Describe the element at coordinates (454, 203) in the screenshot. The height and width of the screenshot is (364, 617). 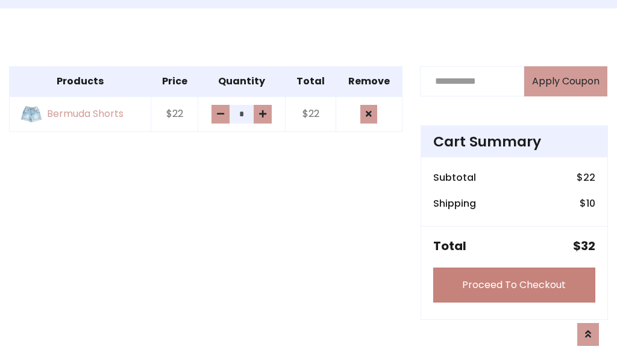
I see `h6: Shipping` at that location.